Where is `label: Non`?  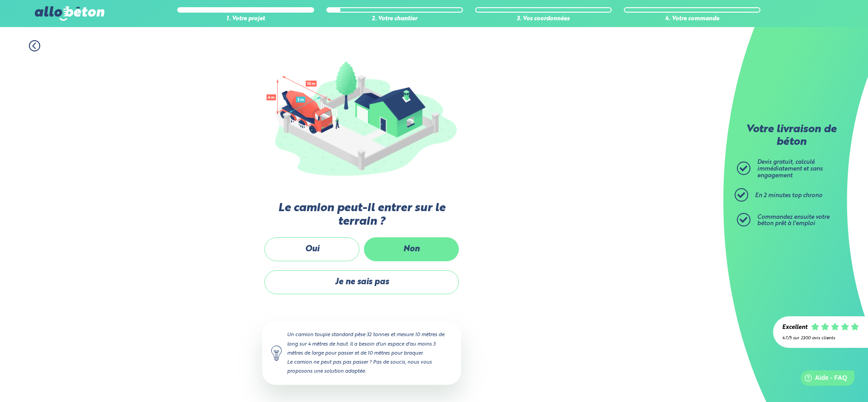
label: Non is located at coordinates (411, 249).